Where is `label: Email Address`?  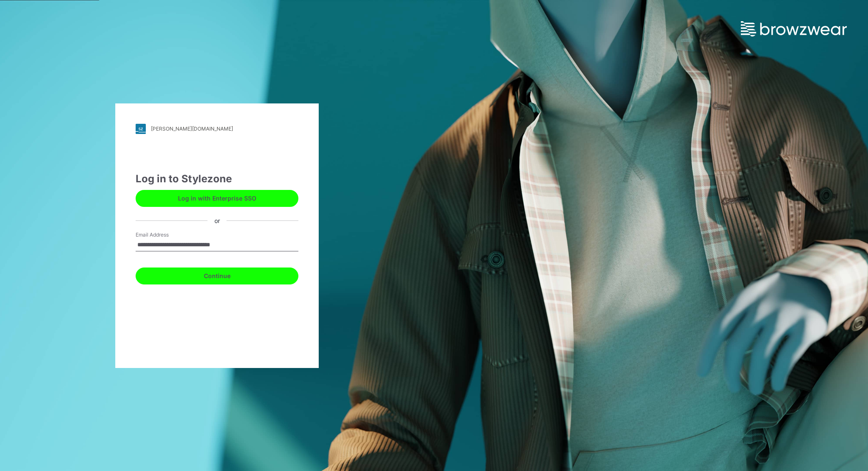 label: Email Address is located at coordinates (165, 235).